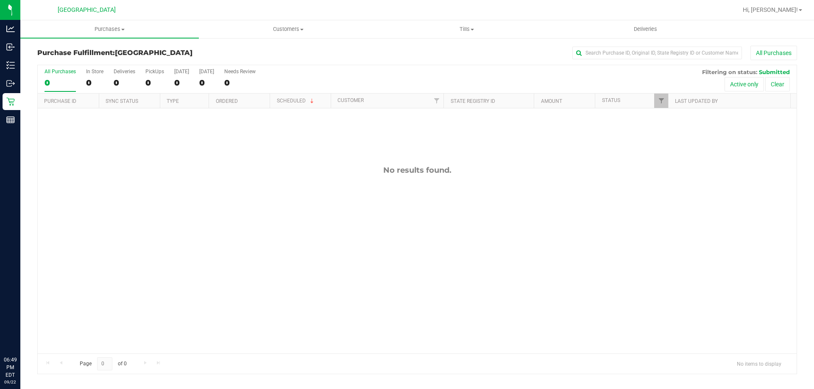 The width and height of the screenshot is (814, 389). Describe the element at coordinates (657, 53) in the screenshot. I see `input: Search Purchase ID, Original ID, State Registry ID or Customer Name...` at that location.